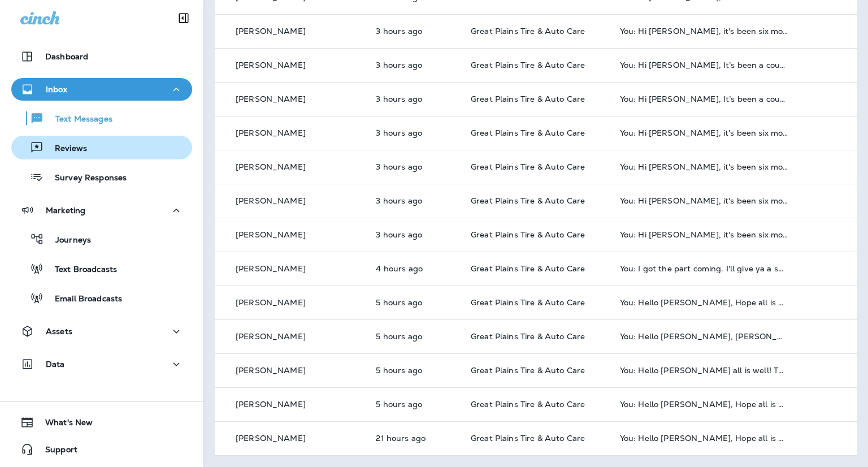  What do you see at coordinates (78, 119) in the screenshot?
I see `p: Text Messages` at bounding box center [78, 119].